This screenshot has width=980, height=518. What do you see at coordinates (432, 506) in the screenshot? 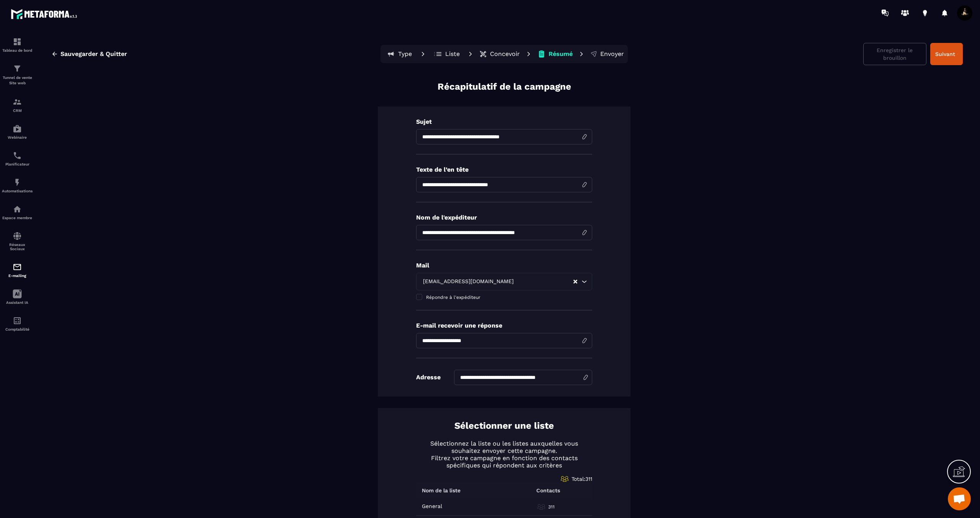
I see `p: General` at bounding box center [432, 506].